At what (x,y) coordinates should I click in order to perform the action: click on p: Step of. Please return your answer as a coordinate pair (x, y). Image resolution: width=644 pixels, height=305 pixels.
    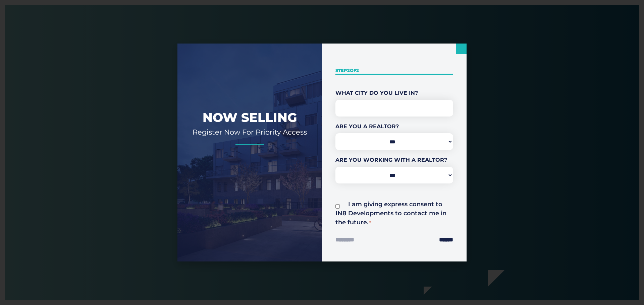
    Looking at the image, I should click on (394, 70).